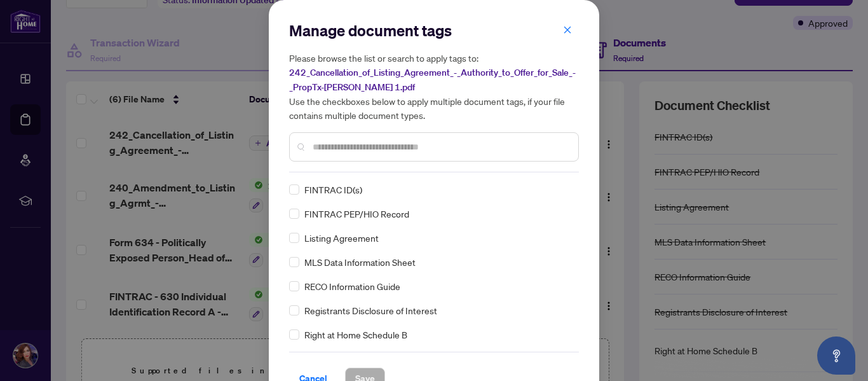 Image resolution: width=868 pixels, height=381 pixels. Describe the element at coordinates (355, 334) in the screenshot. I see `span: Right at Home Schedule B` at that location.